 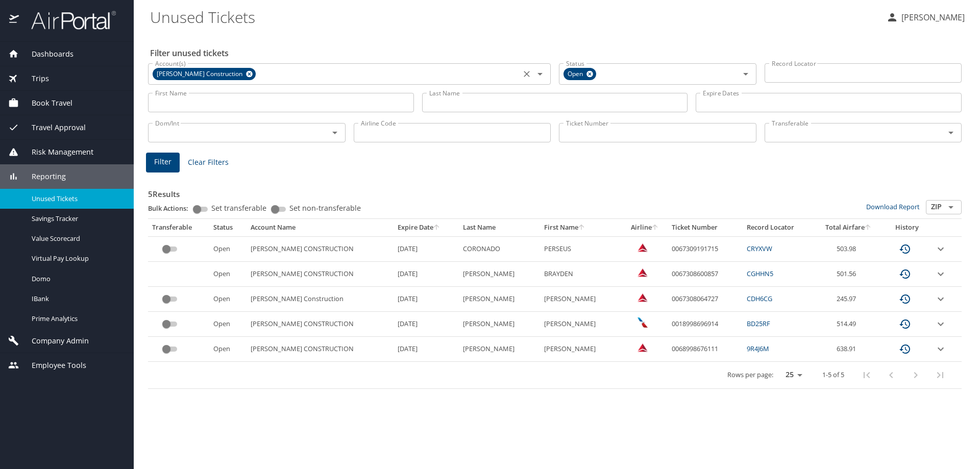 I want to click on span: Set non-transferable, so click(x=325, y=208).